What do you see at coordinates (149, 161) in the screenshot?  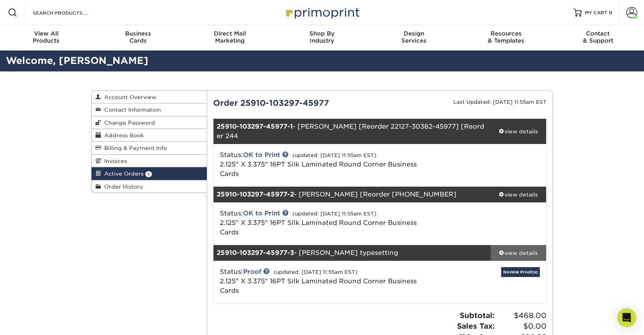 I see `a: Invoices` at bounding box center [149, 161].